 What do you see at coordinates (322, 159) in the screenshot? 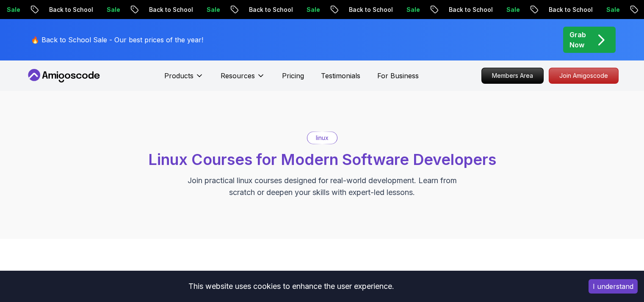
I see `span: Linux Courses for Modern Software Developers` at bounding box center [322, 159].